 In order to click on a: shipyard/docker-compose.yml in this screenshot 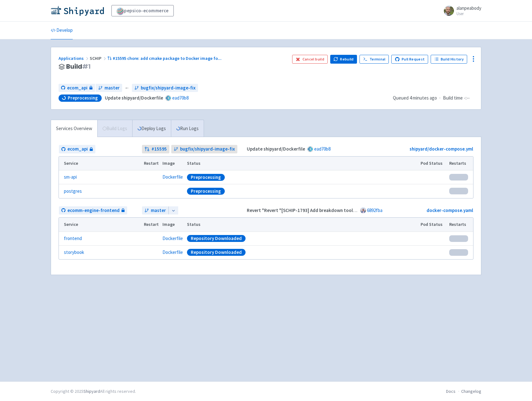, I will do `click(442, 149)`.